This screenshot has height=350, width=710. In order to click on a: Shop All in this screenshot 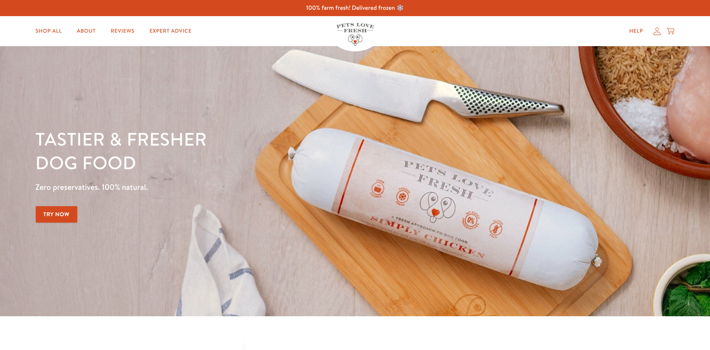, I will do `click(49, 31)`.